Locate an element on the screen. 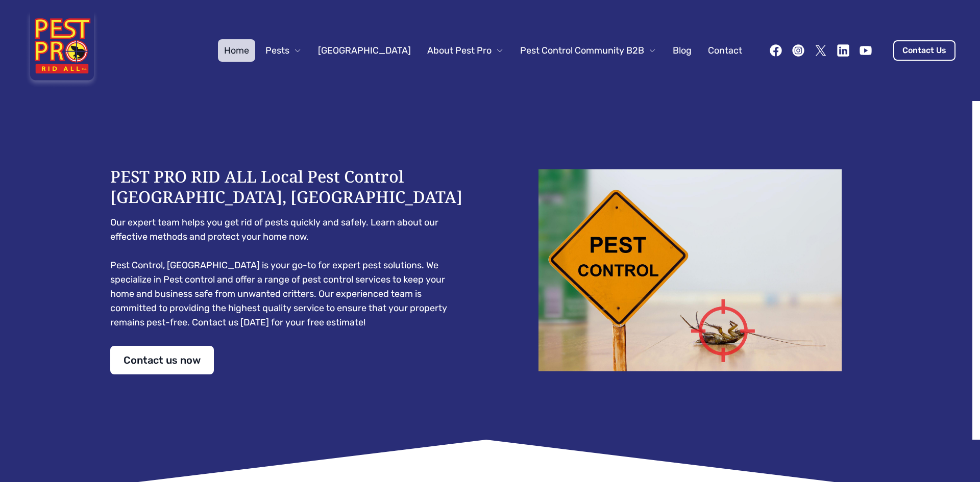 The height and width of the screenshot is (482, 980). span: Pest Control Community B2B is located at coordinates (582, 50).